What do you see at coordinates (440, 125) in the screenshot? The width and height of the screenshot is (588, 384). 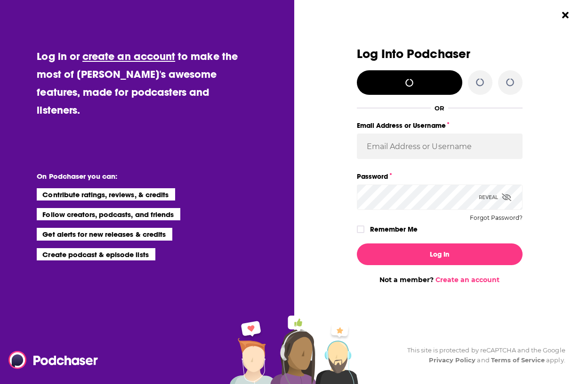 I see `label: Email Address or Username` at bounding box center [440, 125].